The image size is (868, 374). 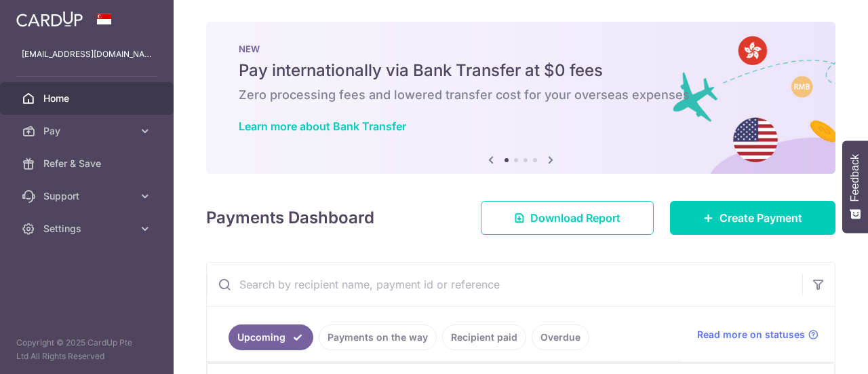 What do you see at coordinates (505, 284) in the screenshot?
I see `input: Search by recipient name, payment id or reference` at bounding box center [505, 284].